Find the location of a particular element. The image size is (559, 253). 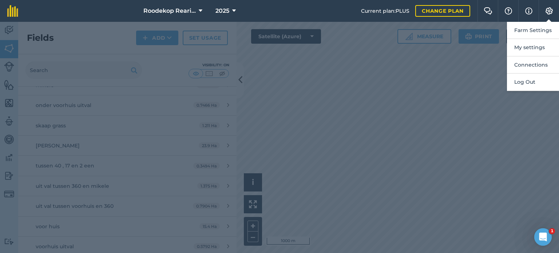

img: fieldmargin Logo is located at coordinates (13, 11).